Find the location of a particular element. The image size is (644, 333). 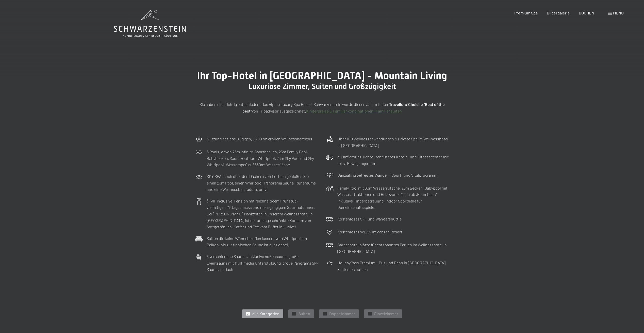

span: Premium Spa is located at coordinates (526, 13).